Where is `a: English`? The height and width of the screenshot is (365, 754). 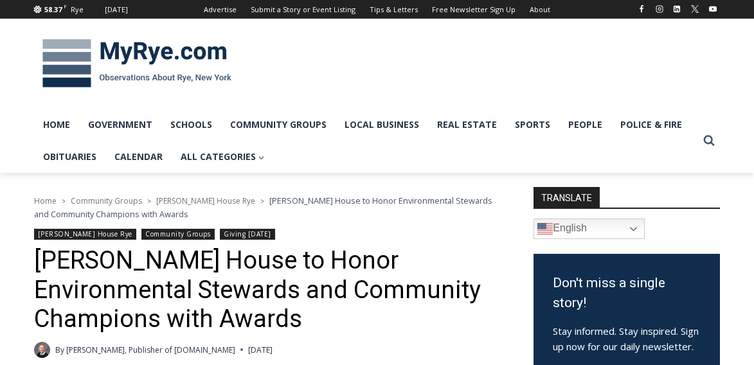
a: English is located at coordinates (589, 229).